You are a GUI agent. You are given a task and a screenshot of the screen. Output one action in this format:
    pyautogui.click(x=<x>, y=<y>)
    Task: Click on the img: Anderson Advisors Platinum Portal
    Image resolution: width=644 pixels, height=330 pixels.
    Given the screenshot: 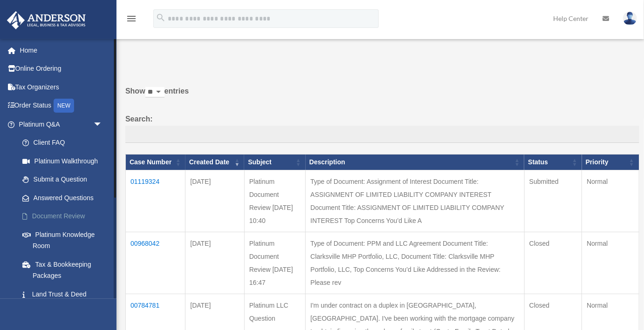 What is the action you would take?
    pyautogui.click(x=46, y=20)
    